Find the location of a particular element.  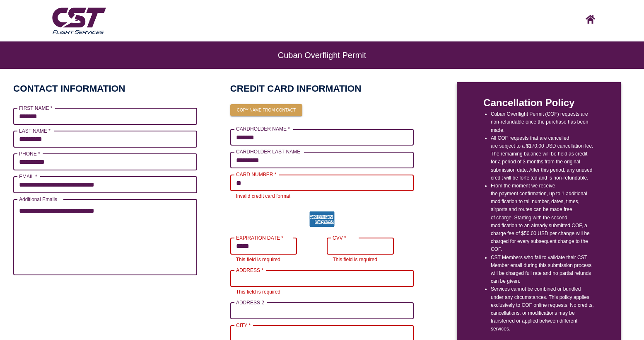

li: CST Members who fail to validate their CST Member email during this submission process will be ch... is located at coordinates (543, 269).